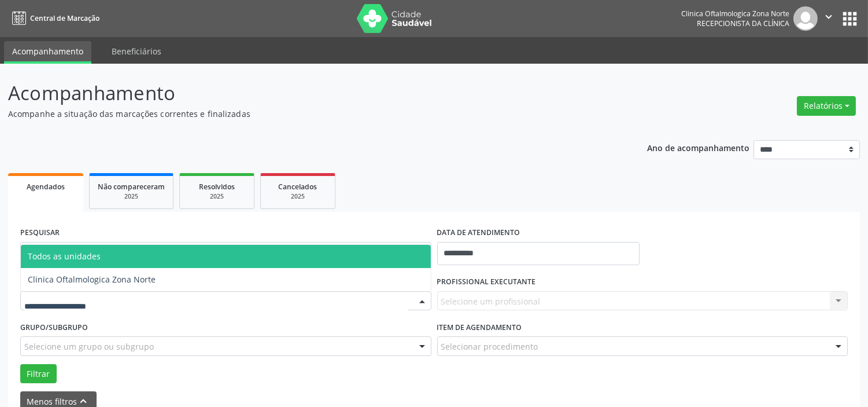 The image size is (868, 407). I want to click on span: Selecionar procedimento, so click(490, 346).